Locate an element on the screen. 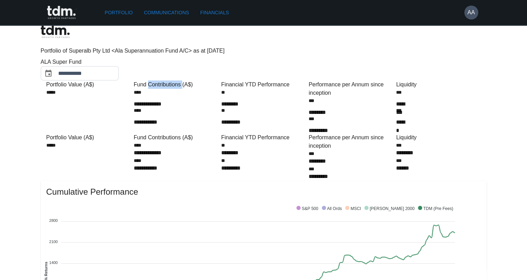  button: AA is located at coordinates (471, 13).